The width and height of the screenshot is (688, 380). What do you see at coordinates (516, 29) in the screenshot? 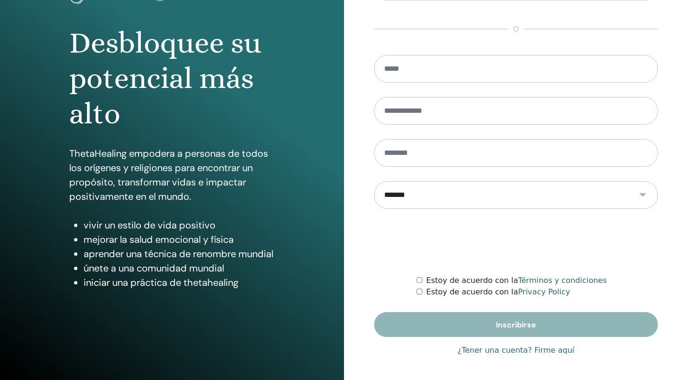
I see `span: o` at bounding box center [516, 29].